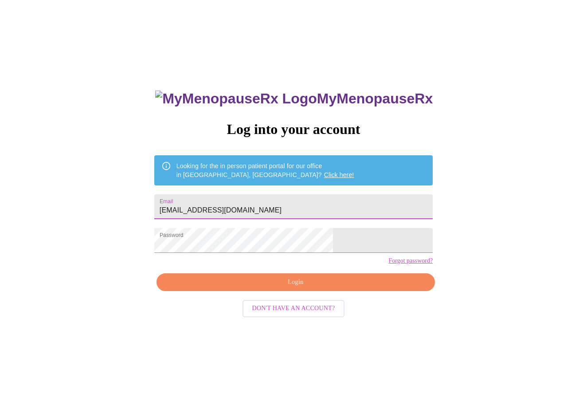 The image size is (587, 394). I want to click on a: Forgot password?, so click(411, 261).